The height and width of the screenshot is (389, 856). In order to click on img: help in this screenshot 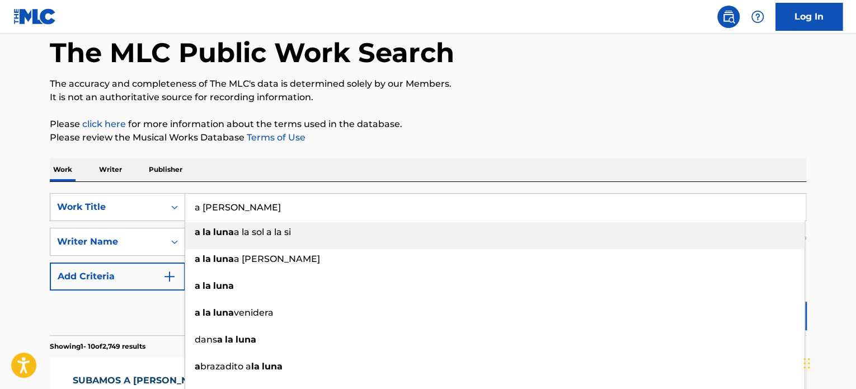, I will do `click(758, 17)`.